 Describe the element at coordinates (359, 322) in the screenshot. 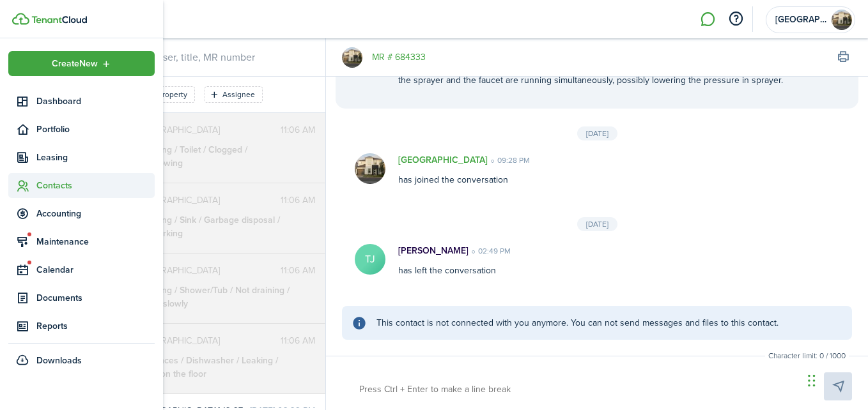

I see `i: soft` at that location.